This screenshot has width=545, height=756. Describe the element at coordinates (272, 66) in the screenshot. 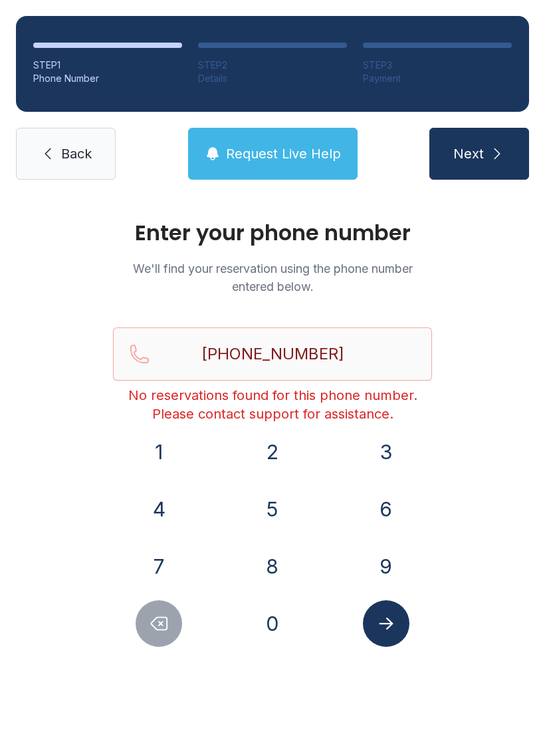

I see `div: STEP 2` at that location.